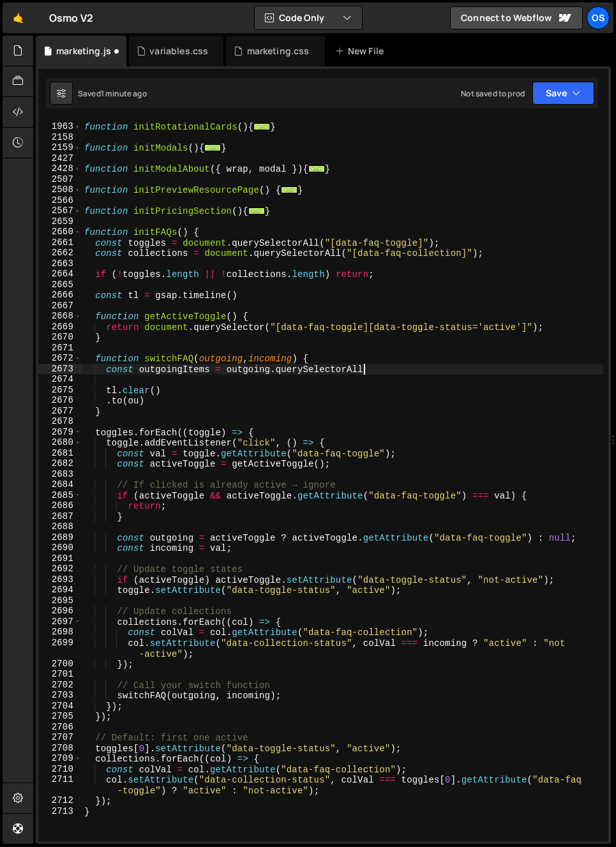 This screenshot has height=847, width=616. What do you see at coordinates (60, 589) in the screenshot?
I see `div: 2694` at bounding box center [60, 589].